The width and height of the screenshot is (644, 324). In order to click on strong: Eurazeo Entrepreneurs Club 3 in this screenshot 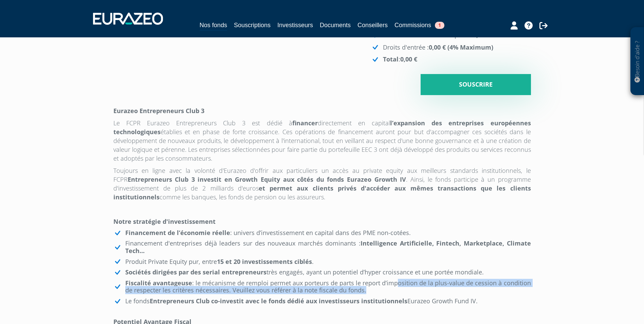, I will do `click(159, 111)`.